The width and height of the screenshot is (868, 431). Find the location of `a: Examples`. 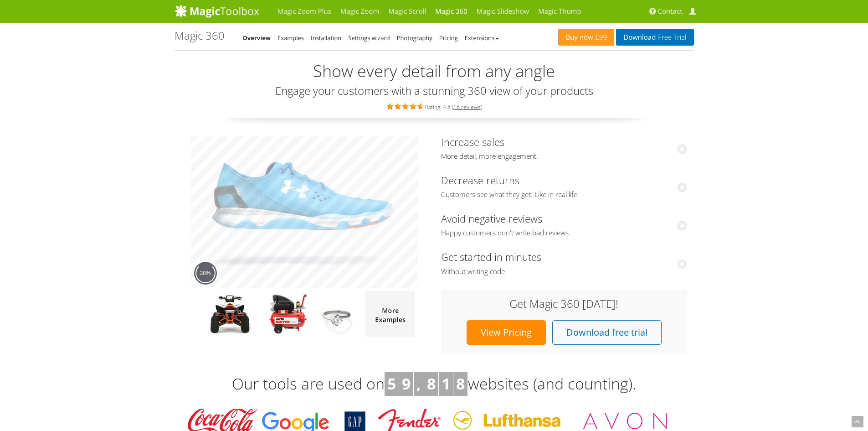

a: Examples is located at coordinates (291, 38).